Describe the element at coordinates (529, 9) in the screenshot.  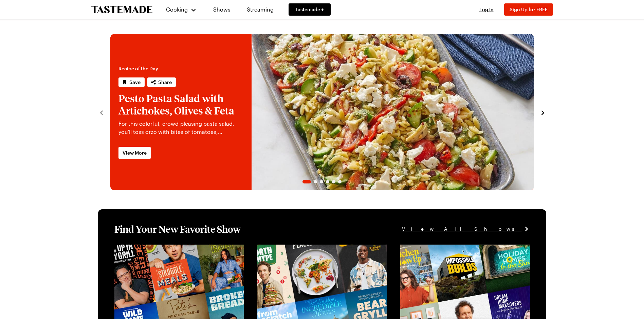
I see `span: Sign Up for FREE` at that location.